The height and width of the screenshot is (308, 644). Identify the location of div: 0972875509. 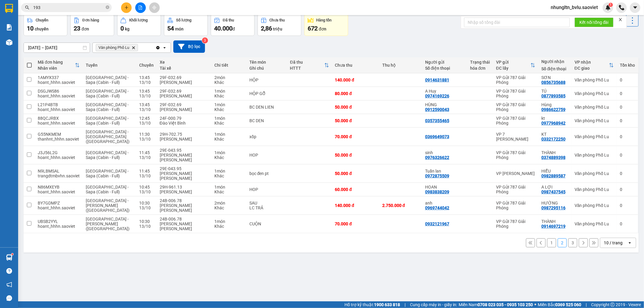
(437, 176).